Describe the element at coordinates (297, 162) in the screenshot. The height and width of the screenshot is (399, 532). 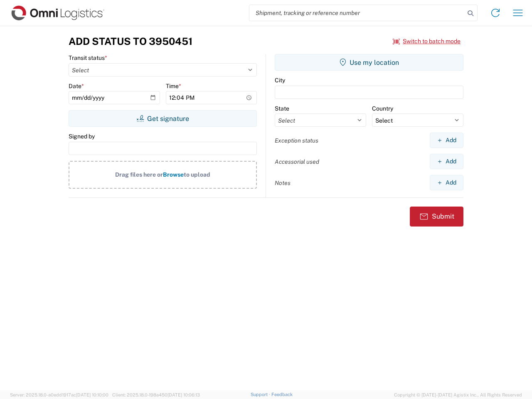
I see `label: Accessorial used` at that location.